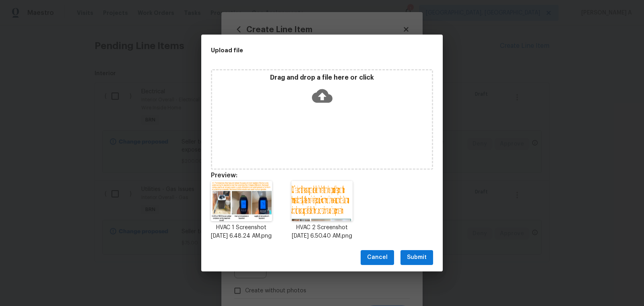 The height and width of the screenshot is (306, 644). What do you see at coordinates (303, 50) in the screenshot?
I see `h2: Upload file` at bounding box center [303, 50].